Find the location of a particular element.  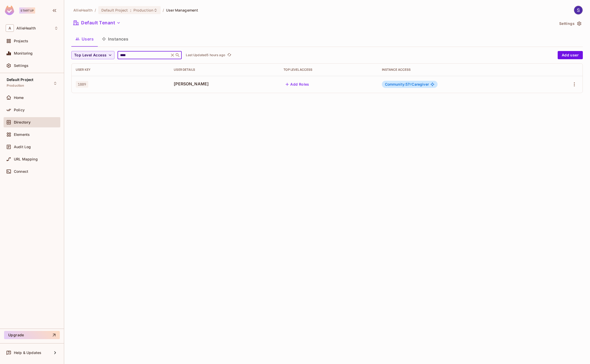

span: User Management is located at coordinates (182, 10).